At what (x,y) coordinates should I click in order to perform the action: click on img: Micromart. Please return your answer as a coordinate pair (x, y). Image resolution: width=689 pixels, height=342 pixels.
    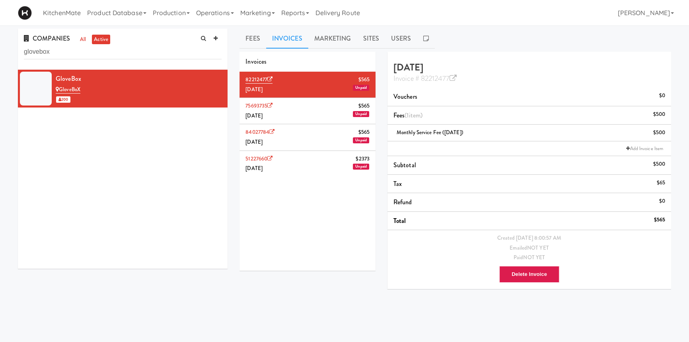
    Looking at the image, I should click on (25, 13).